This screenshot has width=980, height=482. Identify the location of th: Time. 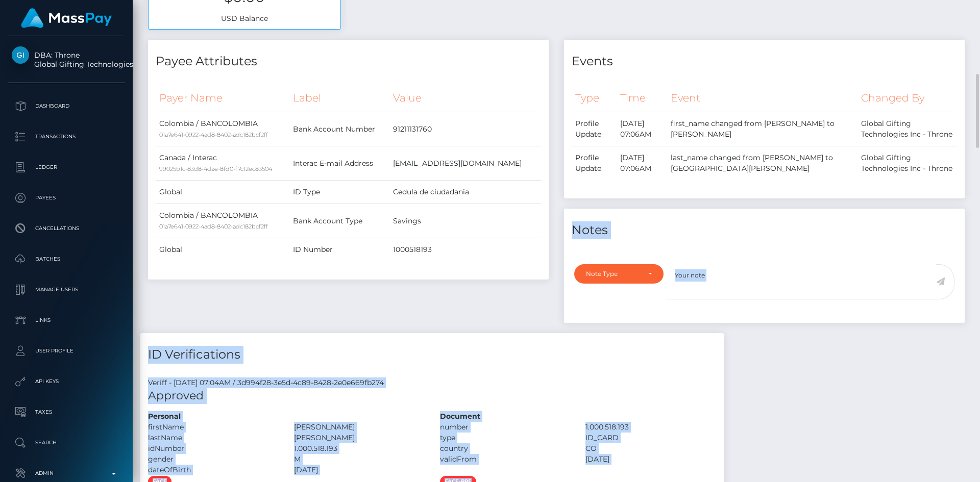
(642, 98).